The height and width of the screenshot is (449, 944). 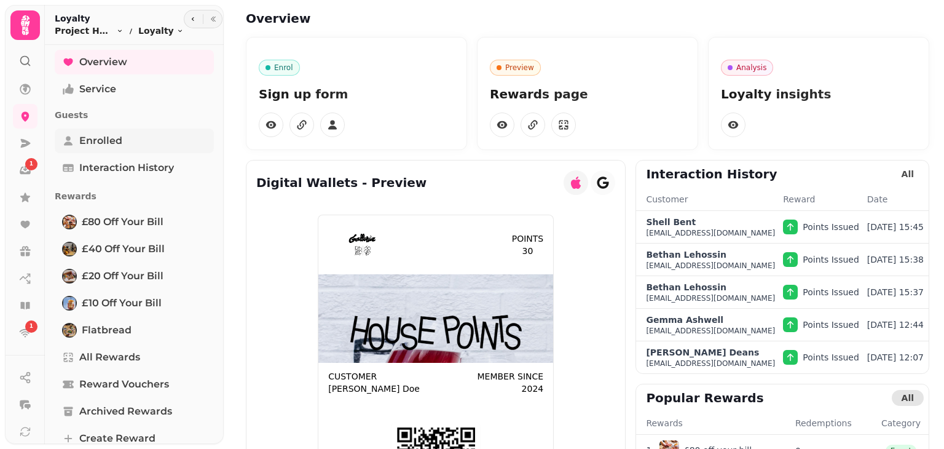 I want to click on th: Redemptions, so click(x=834, y=425).